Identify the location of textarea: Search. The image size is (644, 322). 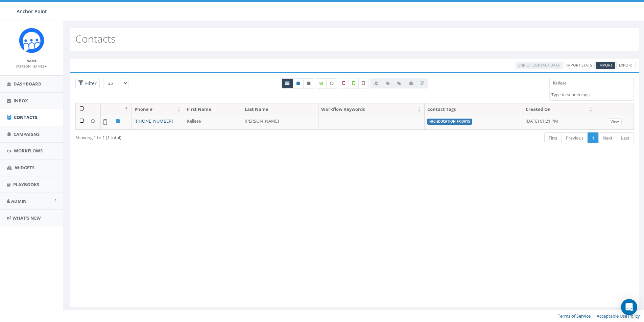
(592, 95).